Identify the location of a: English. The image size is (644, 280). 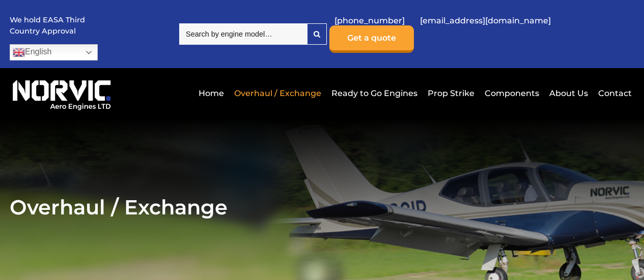
(54, 52).